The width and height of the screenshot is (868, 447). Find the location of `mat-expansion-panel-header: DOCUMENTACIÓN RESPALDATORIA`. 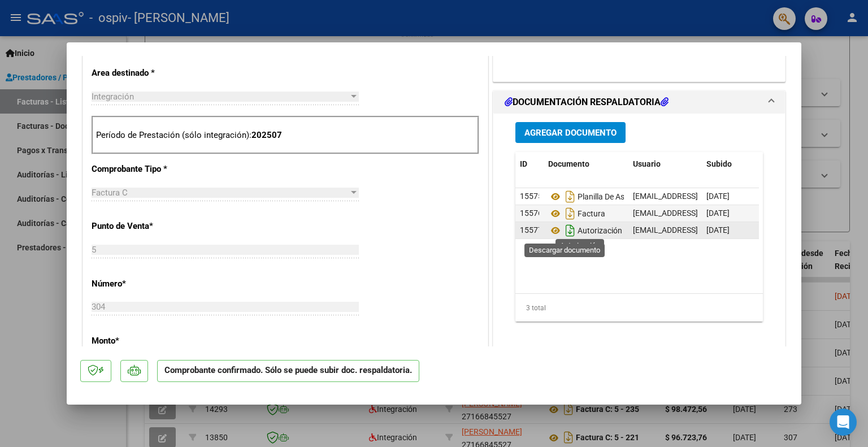

mat-expansion-panel-header: DOCUMENTACIÓN RESPALDATORIA is located at coordinates (640, 103).